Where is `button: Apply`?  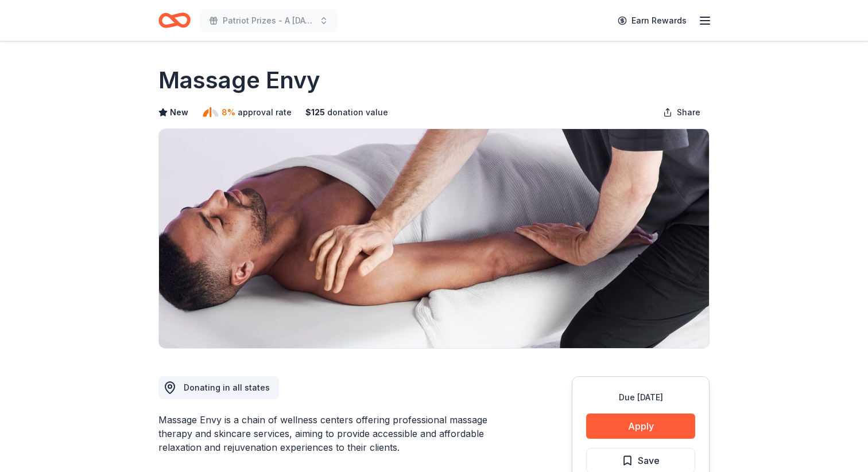 button: Apply is located at coordinates (641, 427).